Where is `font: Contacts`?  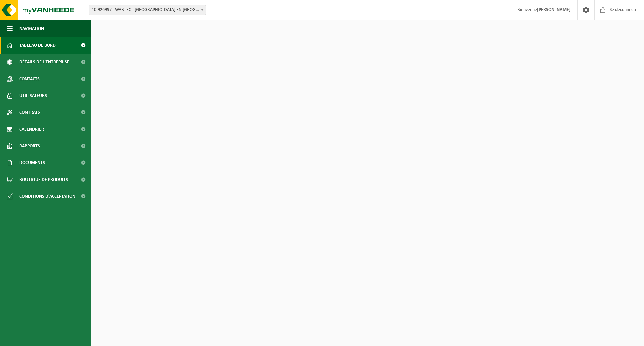
font: Contacts is located at coordinates (29, 79).